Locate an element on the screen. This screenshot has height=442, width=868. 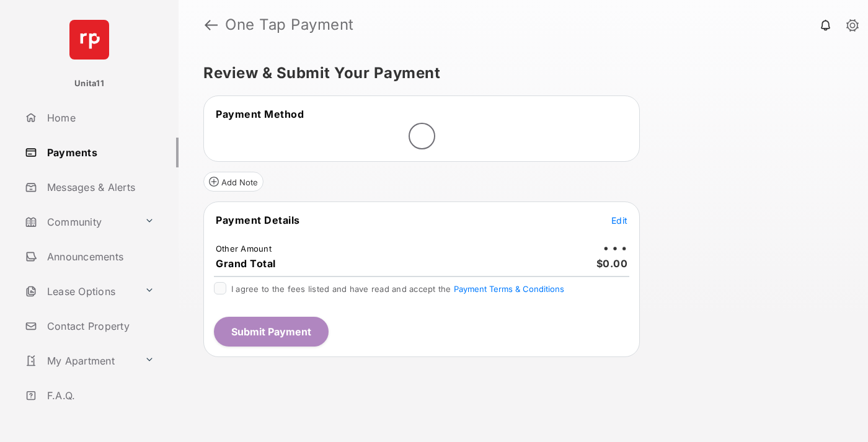
p: Unita11 is located at coordinates (89, 84).